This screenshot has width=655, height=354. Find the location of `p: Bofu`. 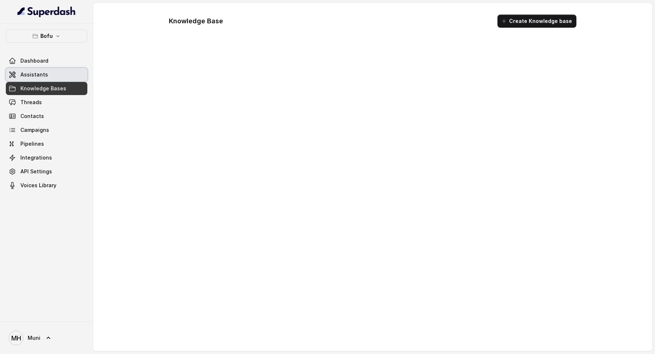

p: Bofu is located at coordinates (47, 36).